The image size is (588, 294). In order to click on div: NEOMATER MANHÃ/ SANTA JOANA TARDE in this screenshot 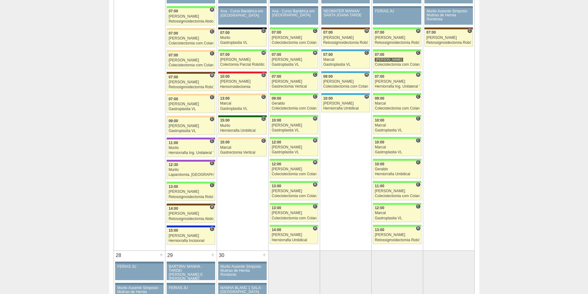, I will do `click(345, 13)`.